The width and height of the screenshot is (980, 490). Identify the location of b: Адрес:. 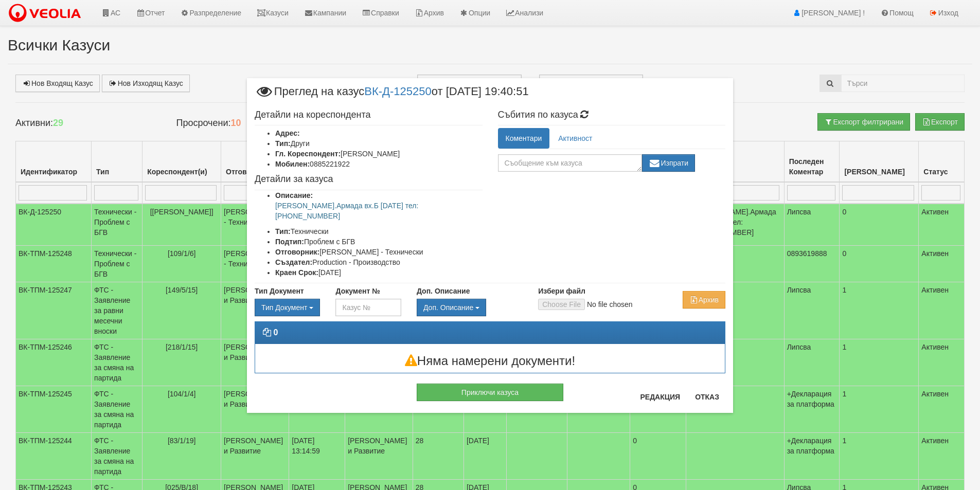
(288, 133).